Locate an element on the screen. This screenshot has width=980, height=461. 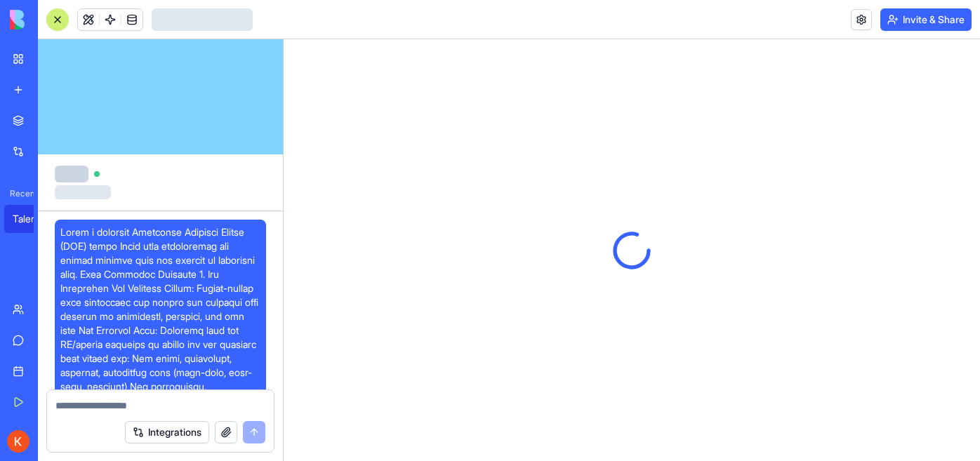
a: TalentFlow ATS is located at coordinates (32, 219).